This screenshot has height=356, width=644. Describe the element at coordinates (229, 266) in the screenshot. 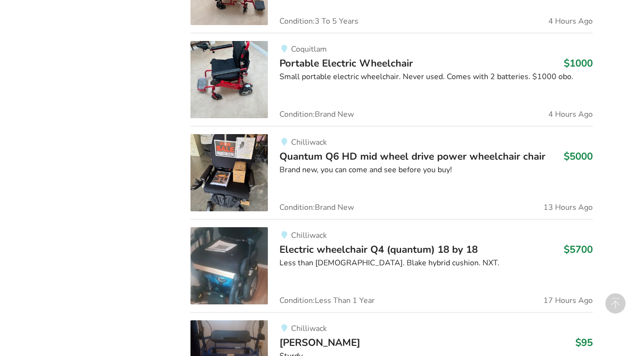

I see `img: mobility-electric wheelchair q4 (quantum) 18 by 18` at that location.